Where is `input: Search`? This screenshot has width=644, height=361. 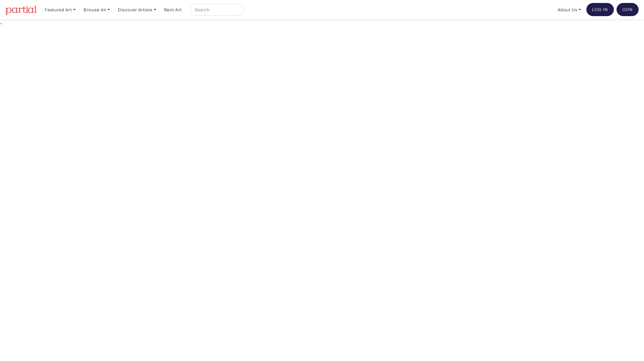
input: Search is located at coordinates (217, 9).